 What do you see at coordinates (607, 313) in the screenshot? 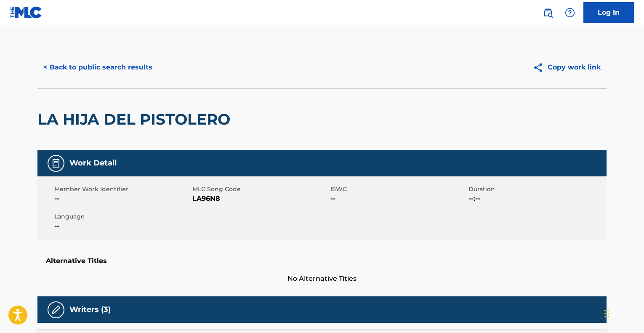
I see `div: Drag` at bounding box center [607, 313].